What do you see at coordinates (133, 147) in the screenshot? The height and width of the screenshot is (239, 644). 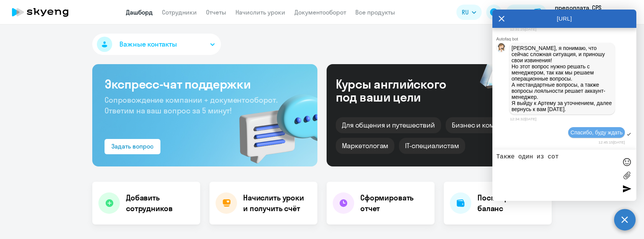 I see `button: Задать вопрос` at bounding box center [133, 147].